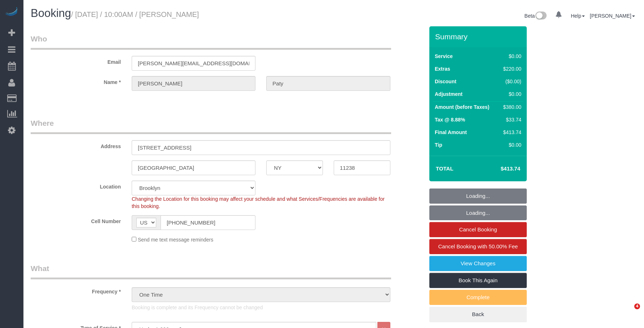 Image resolution: width=644 pixels, height=328 pixels. Describe the element at coordinates (76, 220) in the screenshot. I see `label: Cell Number` at that location.